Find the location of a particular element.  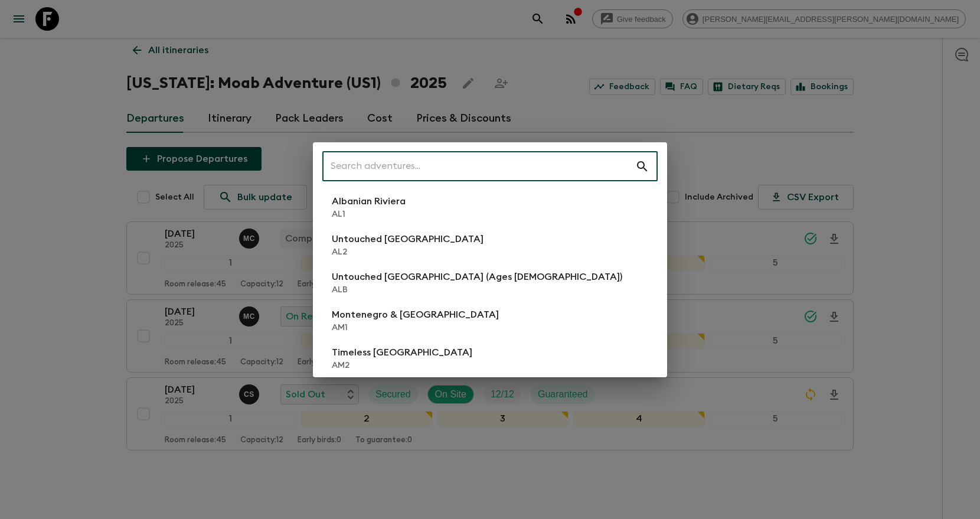

input: Search adventures... is located at coordinates (479, 167).